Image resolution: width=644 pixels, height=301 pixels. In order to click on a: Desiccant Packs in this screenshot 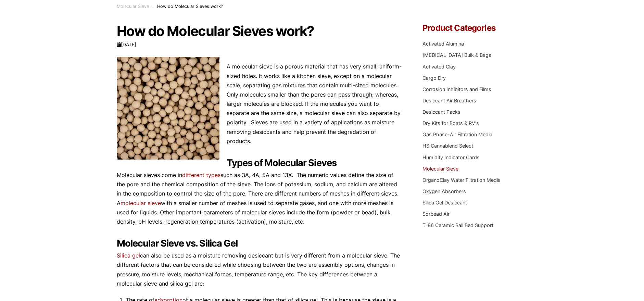, I will do `click(442, 112)`.